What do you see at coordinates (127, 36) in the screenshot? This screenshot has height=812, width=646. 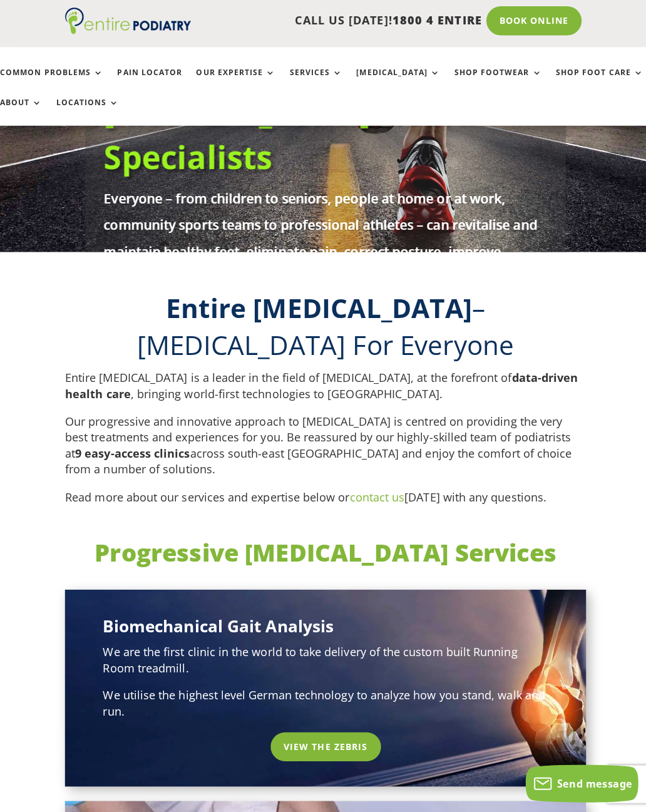 I see `a: Entire Podiatry` at bounding box center [127, 36].